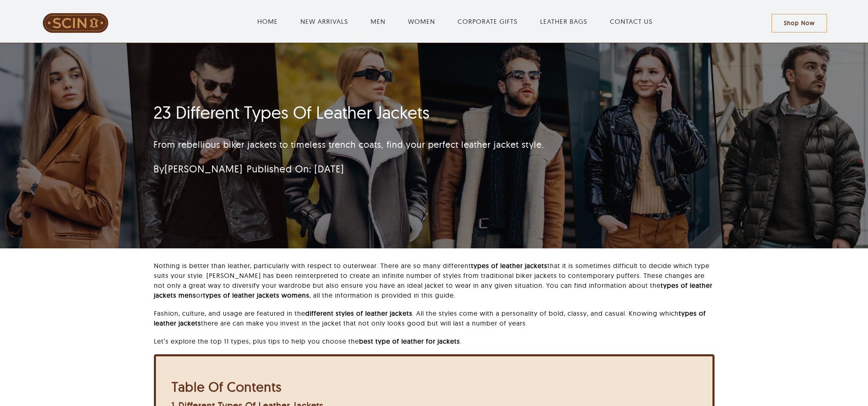  I want to click on p: From rebellious biker jackets to timeless trench coats, find your perfect leather jacket style., so click(385, 144).